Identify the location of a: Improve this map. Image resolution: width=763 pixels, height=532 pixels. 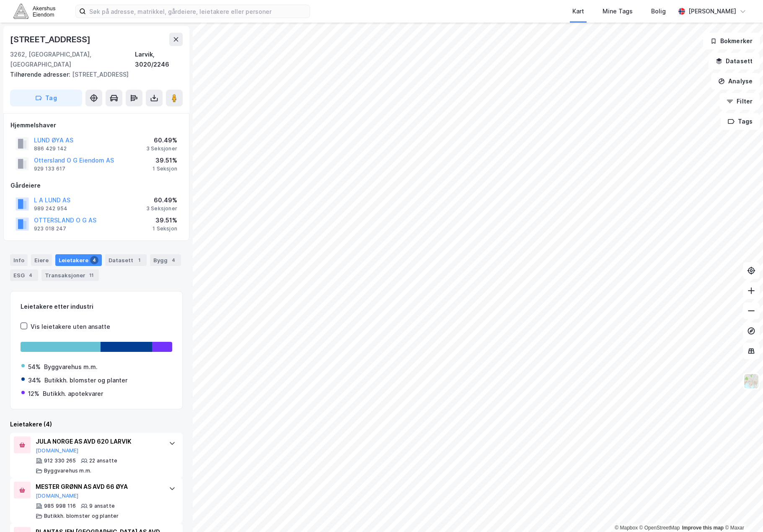
(702, 527).